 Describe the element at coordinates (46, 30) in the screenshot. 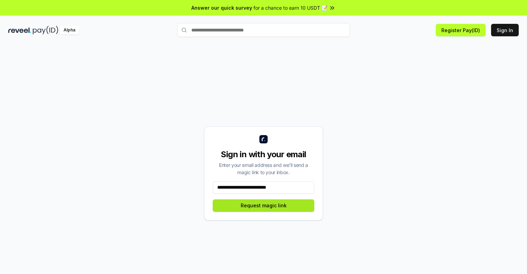

I see `img: pay_id` at that location.